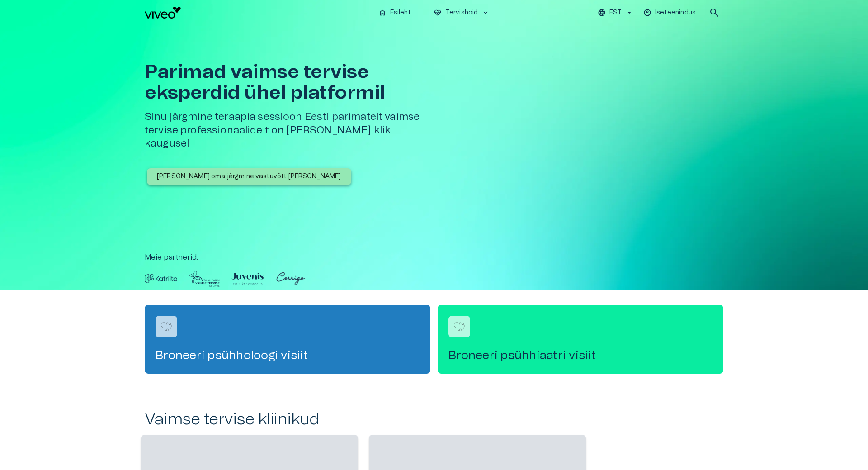 The image size is (868, 470). What do you see at coordinates (291, 130) in the screenshot?
I see `h5: Sinu järgmine teraapia sessioon Eesti parimatelt vaimse tervise professionaalidelt on [PERSON_NAM...` at bounding box center [291, 130].